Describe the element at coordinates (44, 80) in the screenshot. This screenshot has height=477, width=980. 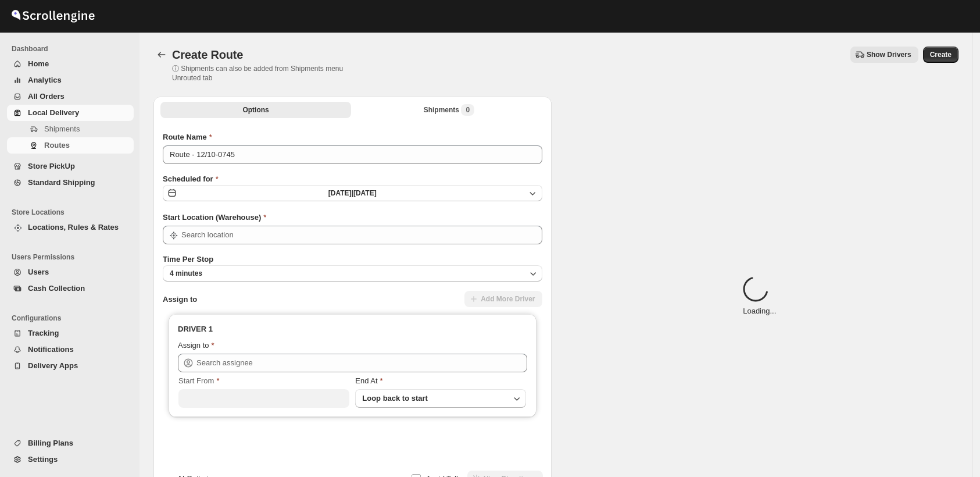
I see `span: Analytics` at that location.